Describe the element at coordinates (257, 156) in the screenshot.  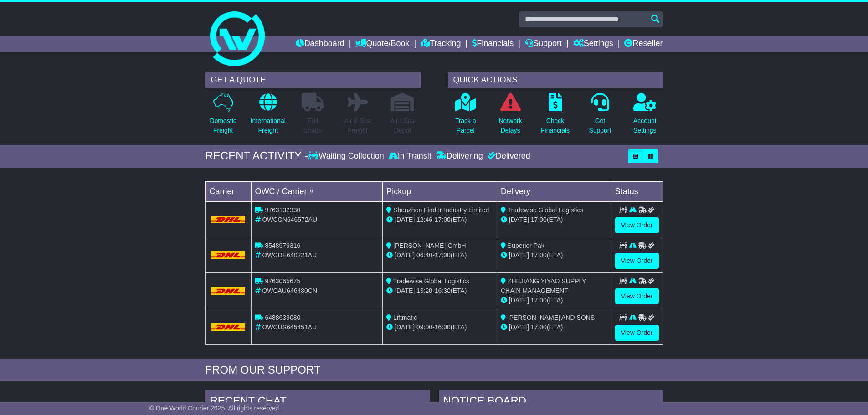
I see `div: RECENT ACTIVITY -` at that location.